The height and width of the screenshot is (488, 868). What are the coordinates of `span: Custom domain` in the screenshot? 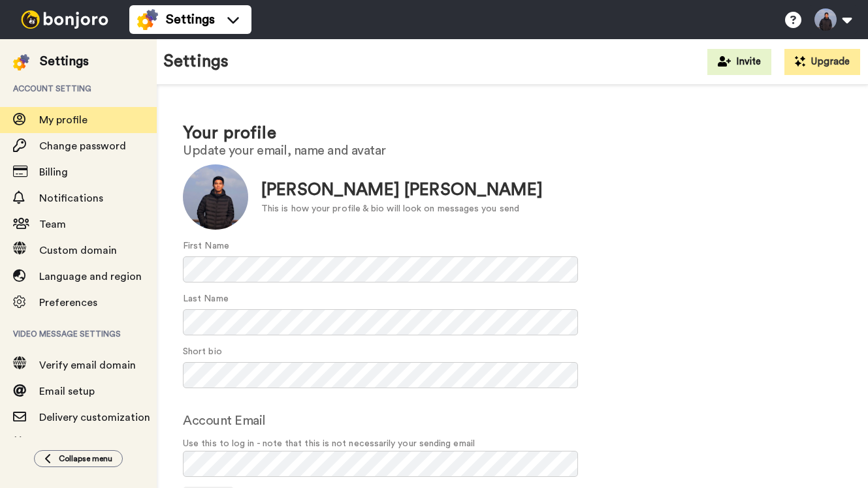 It's located at (77, 250).